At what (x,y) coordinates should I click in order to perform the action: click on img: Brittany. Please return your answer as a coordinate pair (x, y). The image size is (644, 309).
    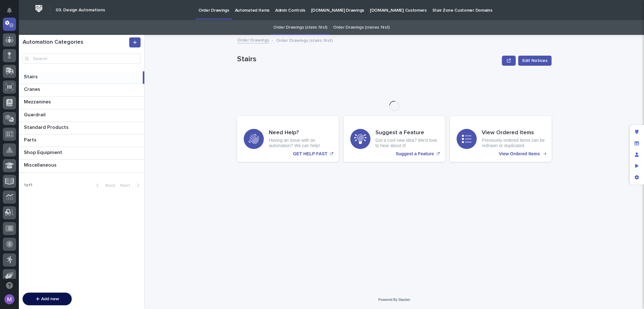
    Looking at the image, I should click on (11, 134).